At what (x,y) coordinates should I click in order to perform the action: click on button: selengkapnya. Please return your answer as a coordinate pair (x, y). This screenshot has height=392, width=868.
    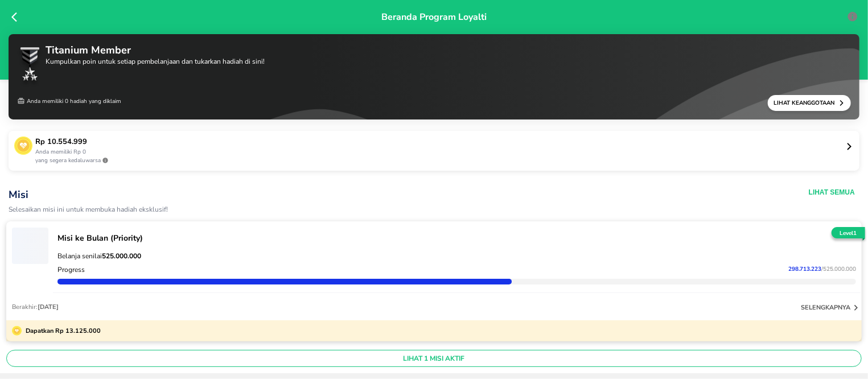
    Looking at the image, I should click on (831, 307).